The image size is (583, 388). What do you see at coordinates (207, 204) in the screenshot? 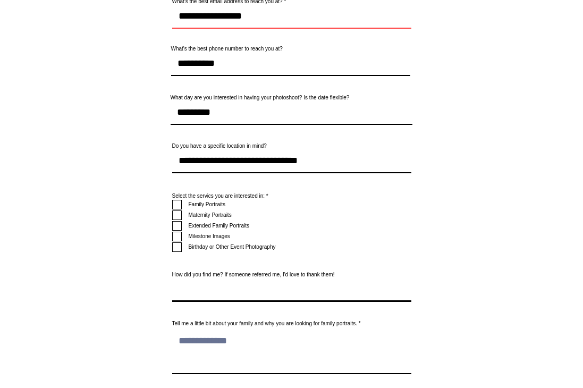
I see `span: Family Portraits` at bounding box center [207, 204].